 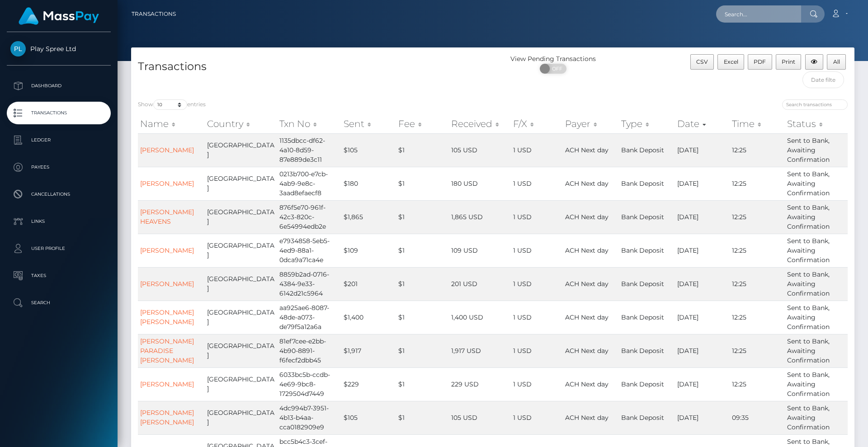 What do you see at coordinates (58, 140) in the screenshot?
I see `p: Ledger` at bounding box center [58, 140].